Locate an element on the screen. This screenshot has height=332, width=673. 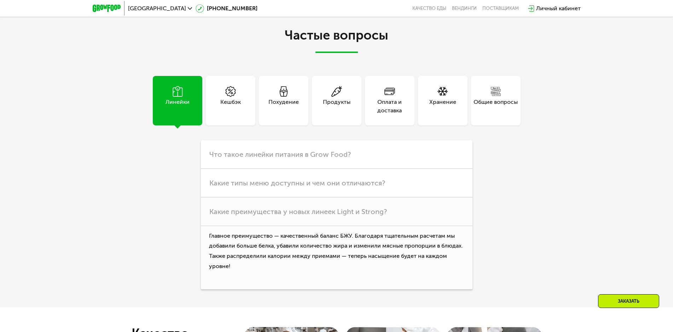
div: Линейки is located at coordinates (177, 106).